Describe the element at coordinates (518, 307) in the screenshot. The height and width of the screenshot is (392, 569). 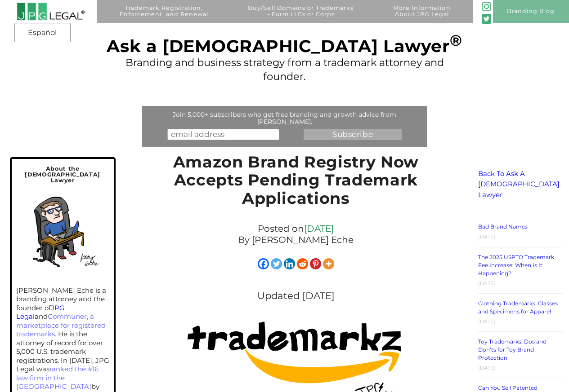
I see `a: Clothing Trademarks: Classes and Specimens for Apparel` at that location.